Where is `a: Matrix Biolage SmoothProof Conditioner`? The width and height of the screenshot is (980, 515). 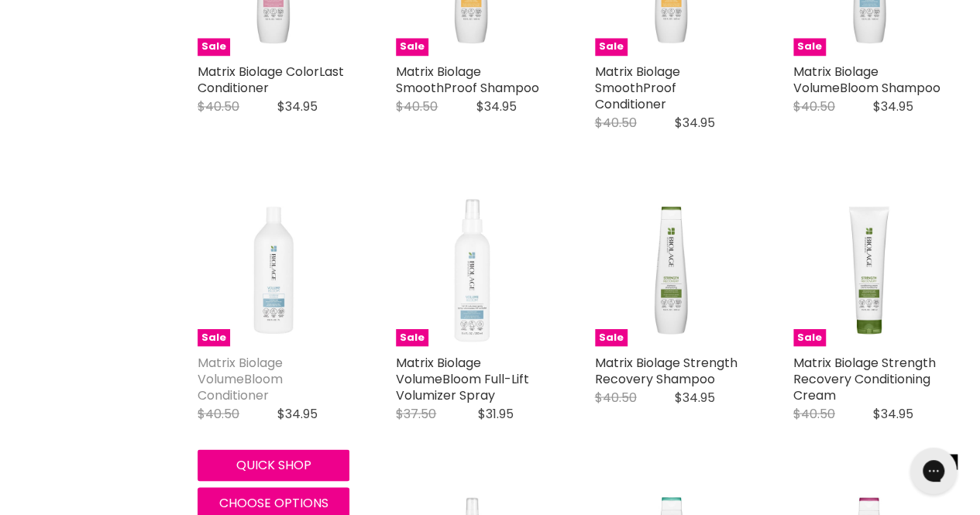 a: Matrix Biolage SmoothProof Conditioner is located at coordinates (638, 87).